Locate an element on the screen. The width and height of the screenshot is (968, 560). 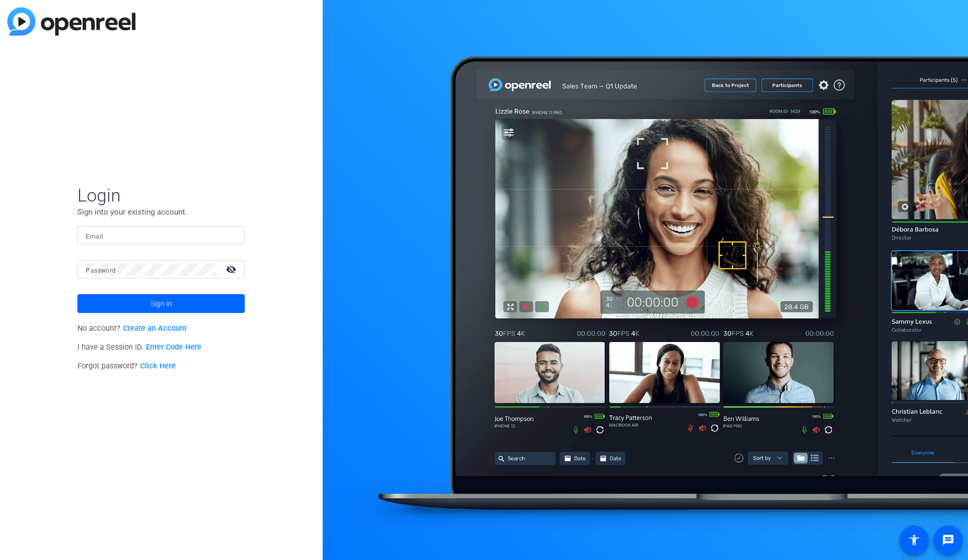
a: Create an Account is located at coordinates (155, 328).